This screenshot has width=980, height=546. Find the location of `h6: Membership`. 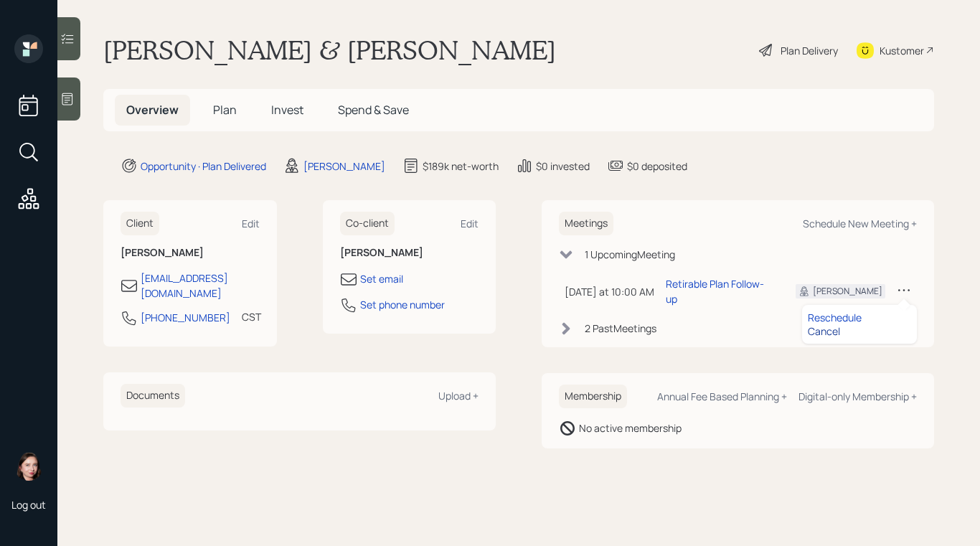

h6: Membership is located at coordinates (593, 396).